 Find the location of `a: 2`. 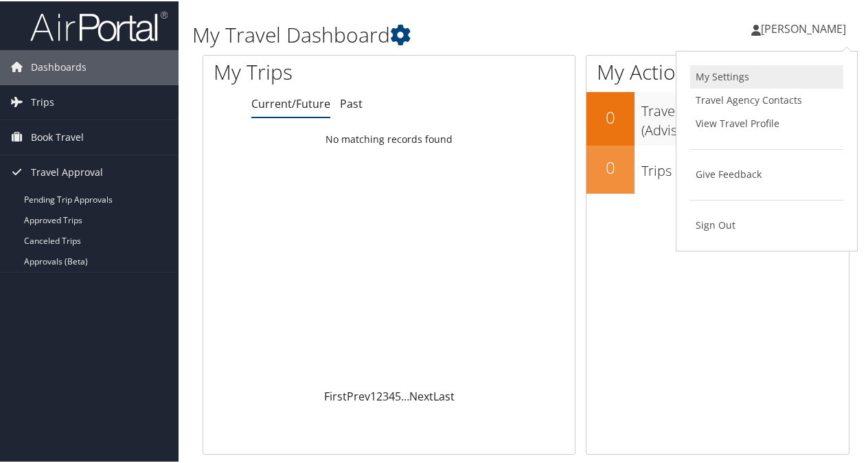

a: 2 is located at coordinates (379, 395).